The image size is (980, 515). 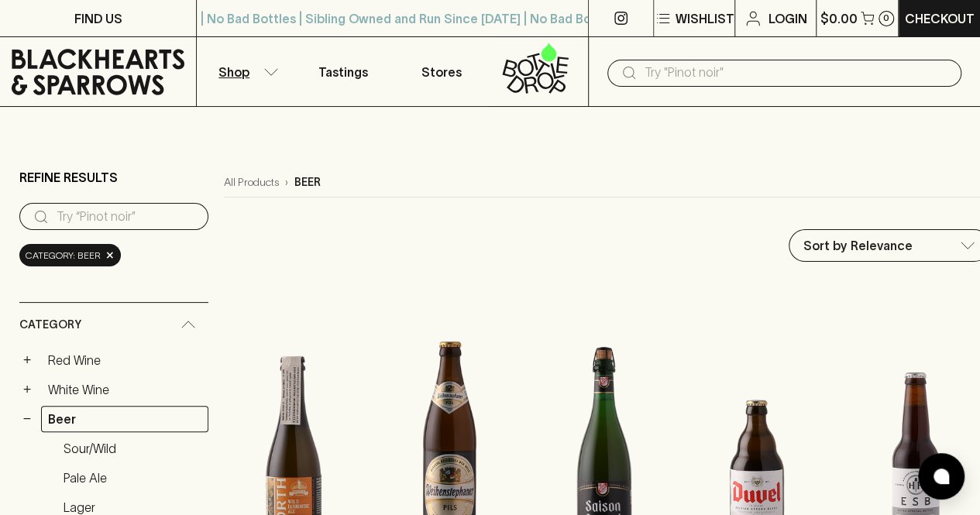 What do you see at coordinates (98, 18) in the screenshot?
I see `p: FIND US` at bounding box center [98, 18].